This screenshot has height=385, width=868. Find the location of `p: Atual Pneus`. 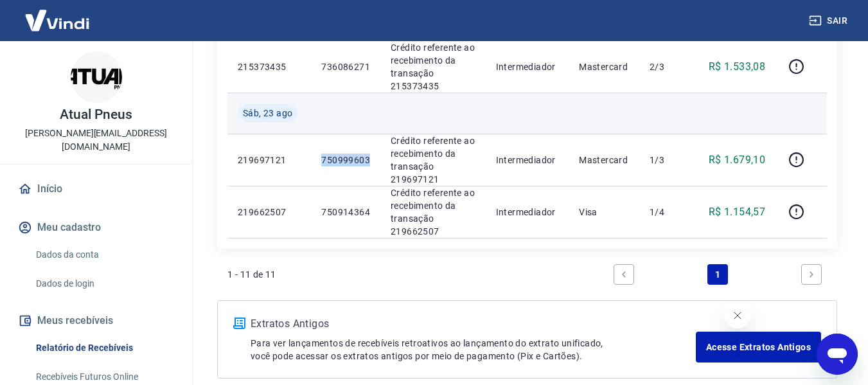

p: Atual Pneus is located at coordinates (96, 115).